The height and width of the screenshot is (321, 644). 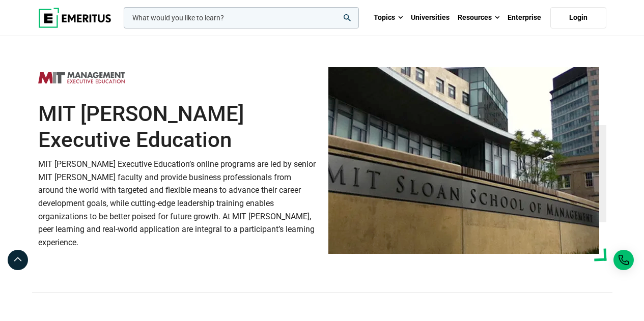 I want to click on a: Login, so click(x=578, y=18).